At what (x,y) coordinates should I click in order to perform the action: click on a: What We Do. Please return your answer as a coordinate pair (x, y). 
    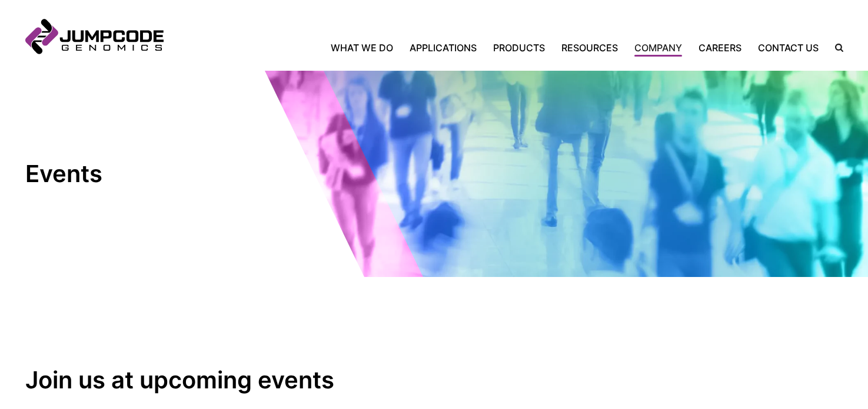
    Looking at the image, I should click on (366, 47).